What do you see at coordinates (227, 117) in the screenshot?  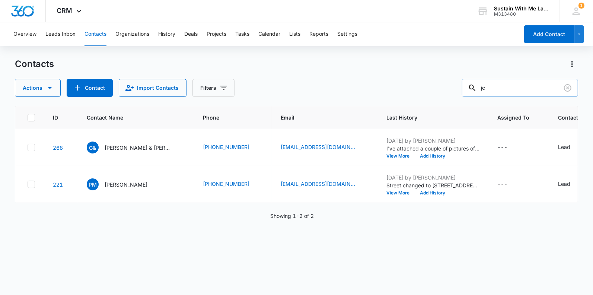 I see `span: Phone` at bounding box center [227, 117].